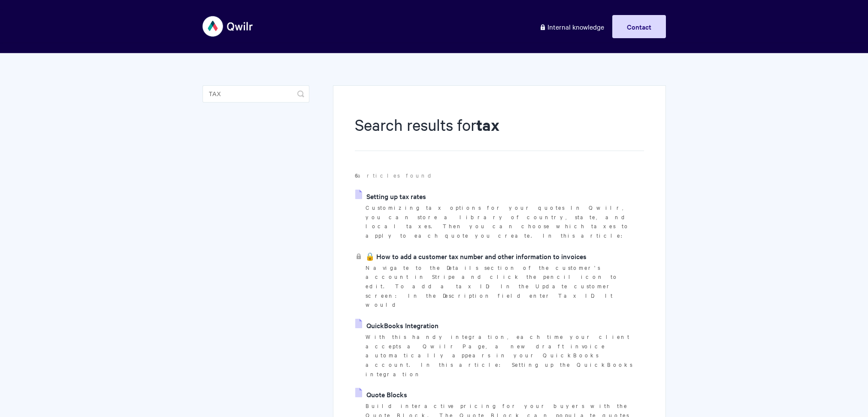  Describe the element at coordinates (356, 175) in the screenshot. I see `strong: 6` at that location.